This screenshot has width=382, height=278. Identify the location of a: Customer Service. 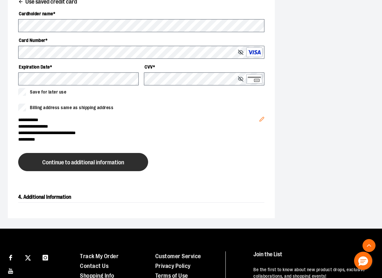
(178, 256).